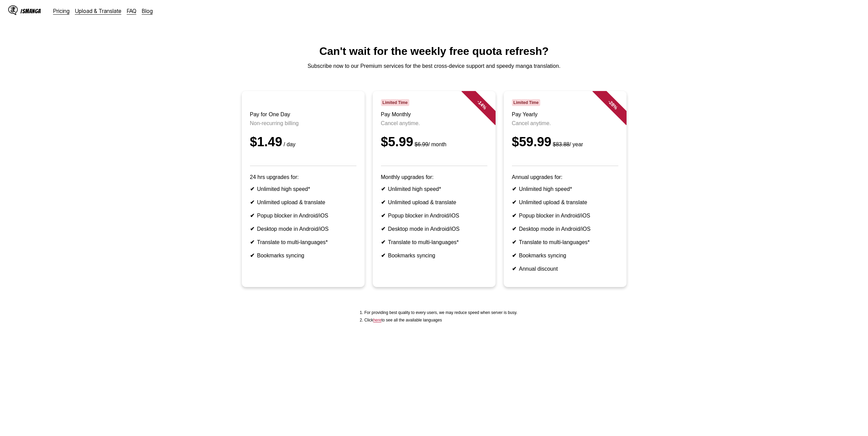 This screenshot has height=436, width=868. What do you see at coordinates (434, 51) in the screenshot?
I see `h1: Can't wait for the weekly free quota refresh?` at bounding box center [434, 51].